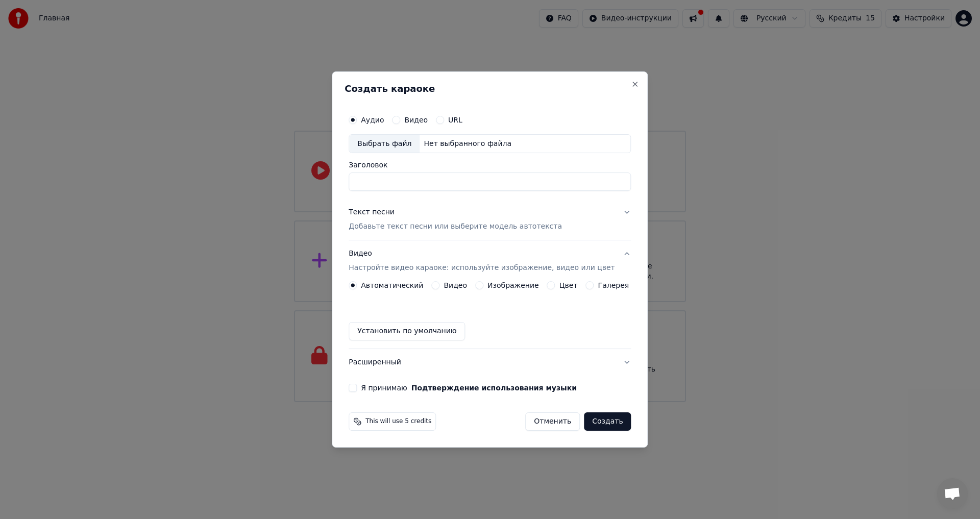 This screenshot has width=980, height=519. Describe the element at coordinates (371, 212) in the screenshot. I see `div: Текст песни` at that location.